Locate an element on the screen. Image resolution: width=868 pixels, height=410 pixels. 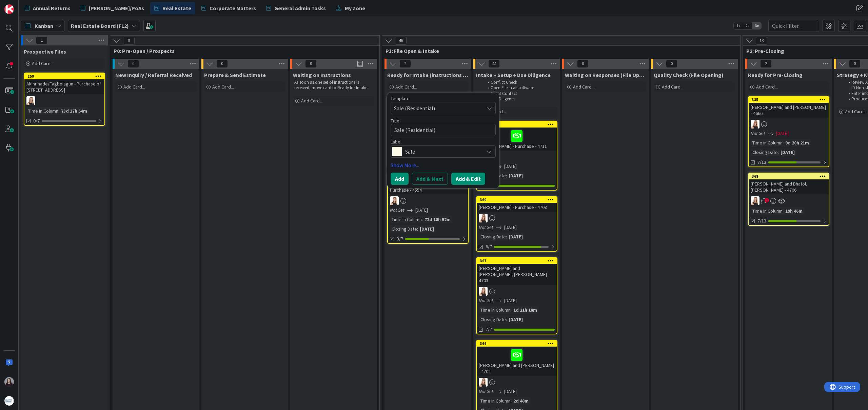
button: Add is located at coordinates (399, 179).